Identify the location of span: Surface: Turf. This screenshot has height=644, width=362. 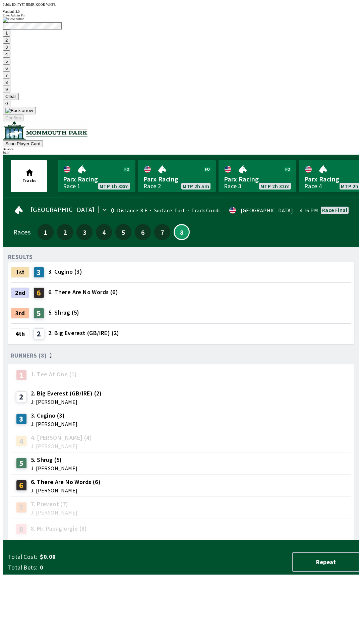
(166, 210).